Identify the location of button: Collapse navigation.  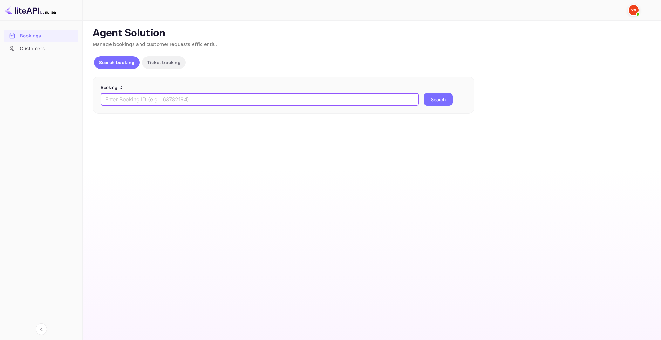
(41, 329).